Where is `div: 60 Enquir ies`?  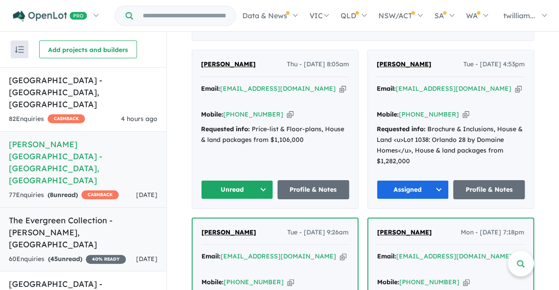
div: 60 Enquir ies is located at coordinates (67, 259).